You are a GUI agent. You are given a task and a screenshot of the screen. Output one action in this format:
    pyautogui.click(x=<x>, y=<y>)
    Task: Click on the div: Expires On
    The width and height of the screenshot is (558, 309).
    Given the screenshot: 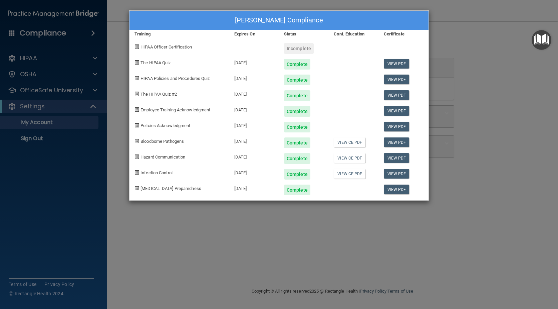 What is the action you would take?
    pyautogui.click(x=254, y=34)
    